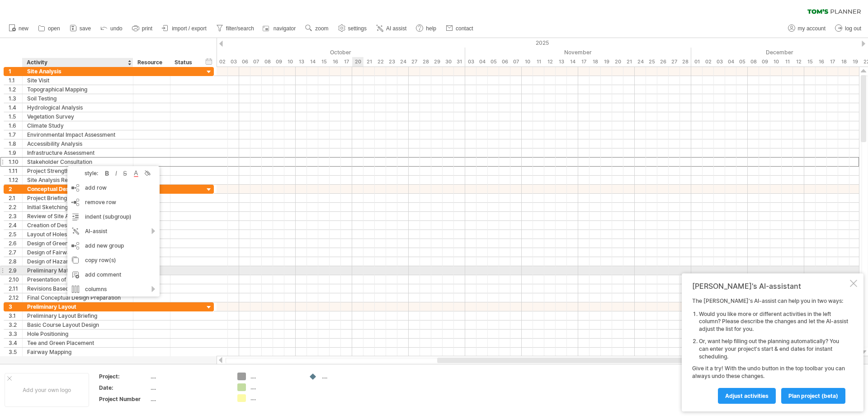 This screenshot has width=868, height=416. I want to click on div: Thursday, 20 November 2025, so click(617, 62).